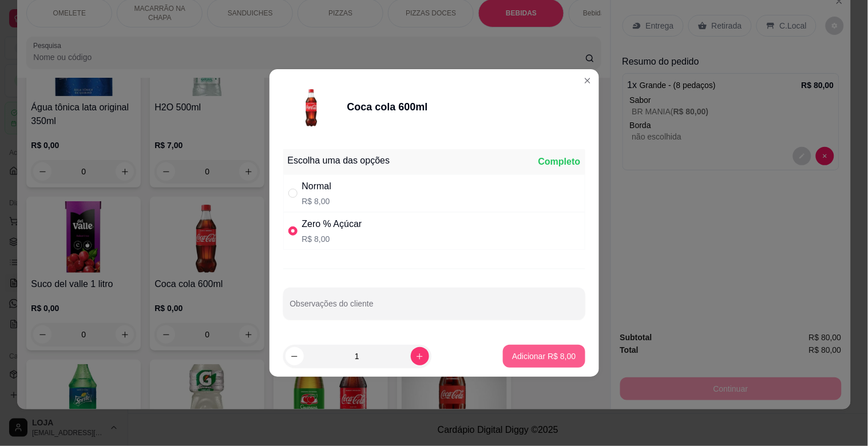 This screenshot has height=446, width=868. What do you see at coordinates (420, 356) in the screenshot?
I see `button: increase-product-quantity` at bounding box center [420, 356].